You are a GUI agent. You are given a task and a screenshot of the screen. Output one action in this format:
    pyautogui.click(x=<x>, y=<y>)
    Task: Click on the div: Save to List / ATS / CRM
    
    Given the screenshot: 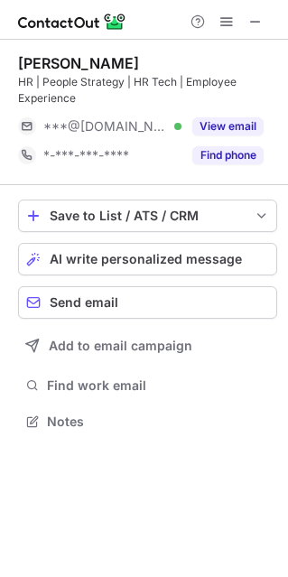 What is the action you would take?
    pyautogui.click(x=147, y=216)
    